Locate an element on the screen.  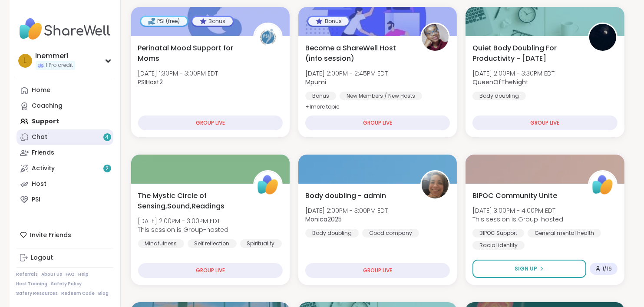
a: Host Training is located at coordinates (32, 284).